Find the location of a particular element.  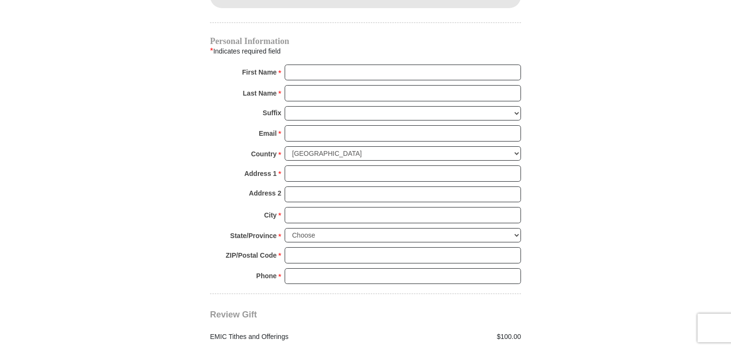

strong: Country is located at coordinates (264, 154).